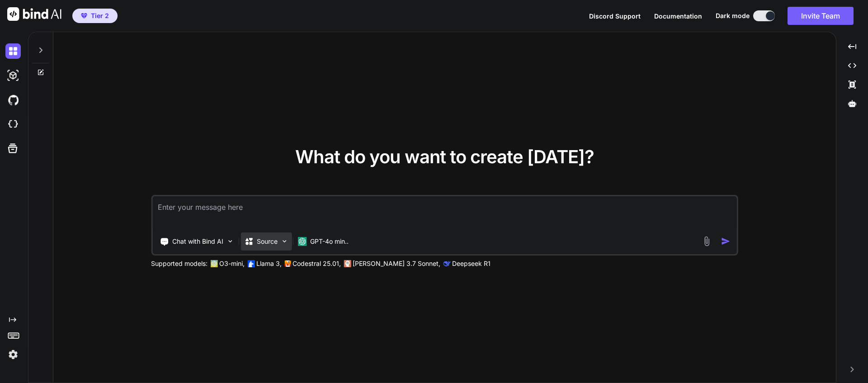 This screenshot has width=868, height=383. I want to click on img: darkChat, so click(13, 51).